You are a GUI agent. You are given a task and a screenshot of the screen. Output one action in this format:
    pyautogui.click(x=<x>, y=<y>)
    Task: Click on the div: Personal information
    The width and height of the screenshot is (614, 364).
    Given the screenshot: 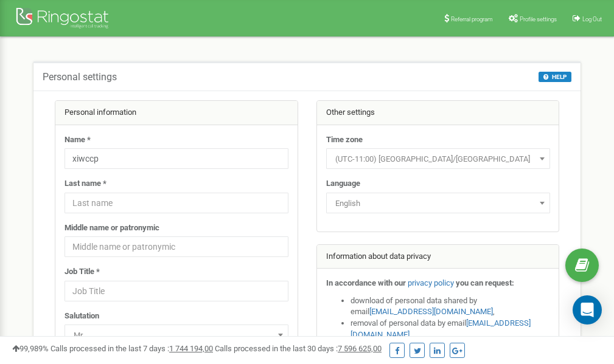 What is the action you would take?
    pyautogui.click(x=176, y=113)
    